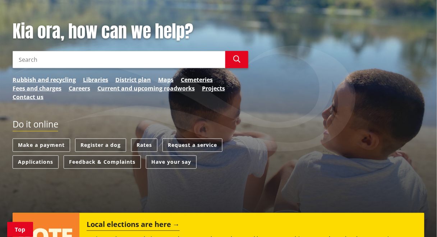 This screenshot has height=237, width=437. I want to click on a: Projects, so click(213, 88).